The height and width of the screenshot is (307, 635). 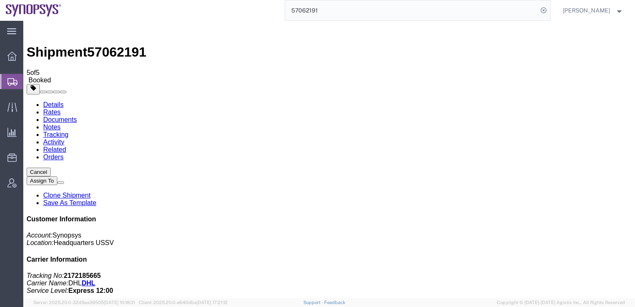 I want to click on a: Support, so click(x=314, y=302).